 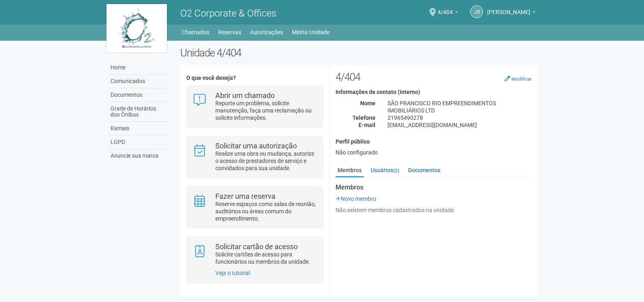 What do you see at coordinates (433, 77) in the screenshot?
I see `h2: 4/404` at bounding box center [433, 77].